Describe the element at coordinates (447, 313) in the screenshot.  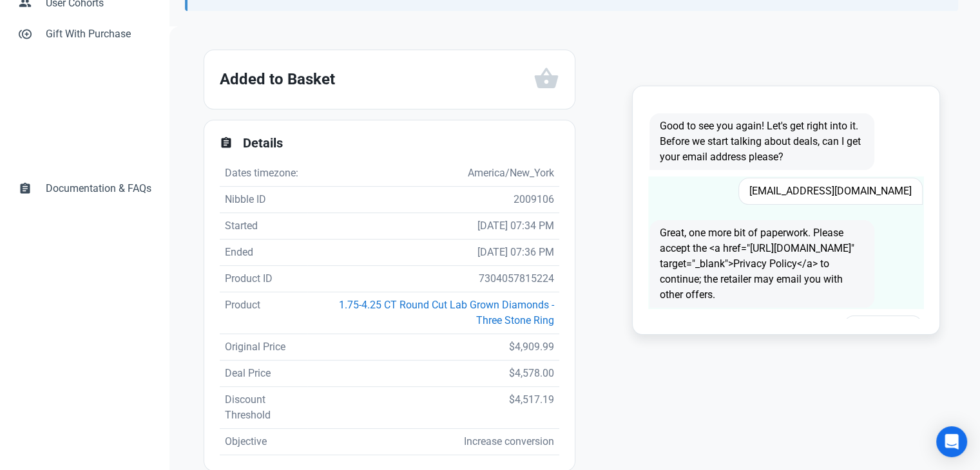
I see `a: 1.75-4.25 CT Round Cut Lab Grown Diamonds - Three Stone Ring` at that location.